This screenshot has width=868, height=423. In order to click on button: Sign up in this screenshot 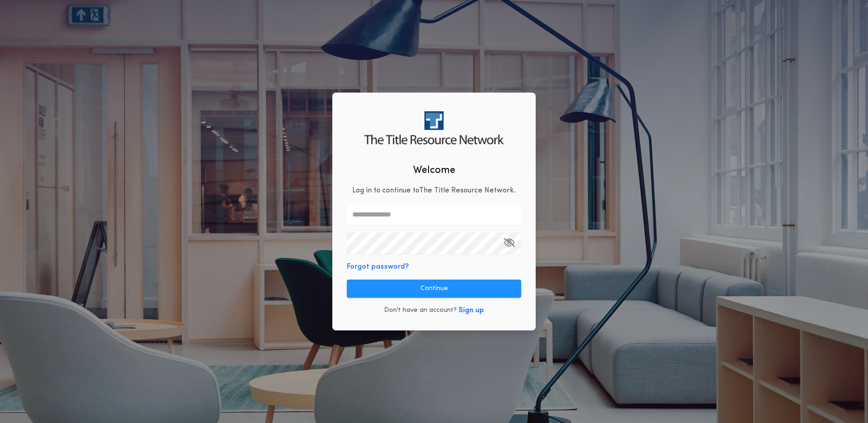, I will do `click(471, 310)`.